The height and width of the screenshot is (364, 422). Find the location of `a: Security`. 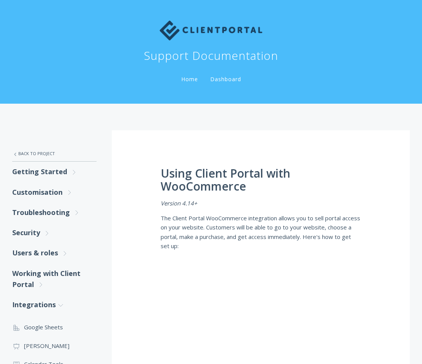

a: Security is located at coordinates (54, 232).